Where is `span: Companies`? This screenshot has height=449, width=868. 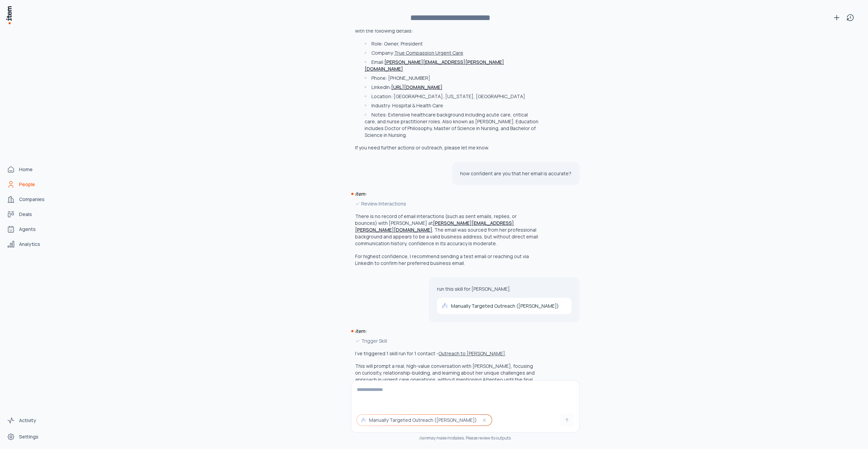
span: Companies is located at coordinates (31, 199).